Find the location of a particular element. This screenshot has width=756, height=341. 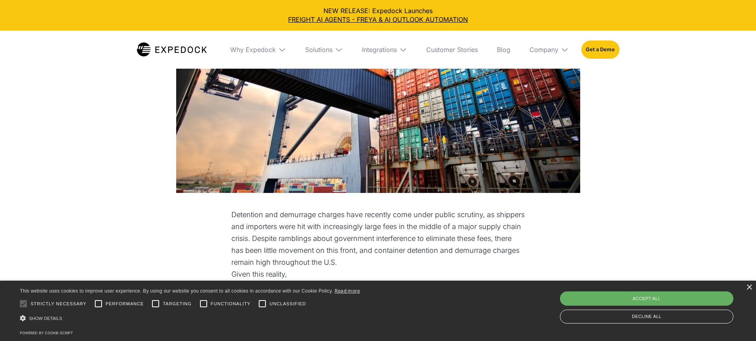

span: Strictly necessary is located at coordinates (58, 303).